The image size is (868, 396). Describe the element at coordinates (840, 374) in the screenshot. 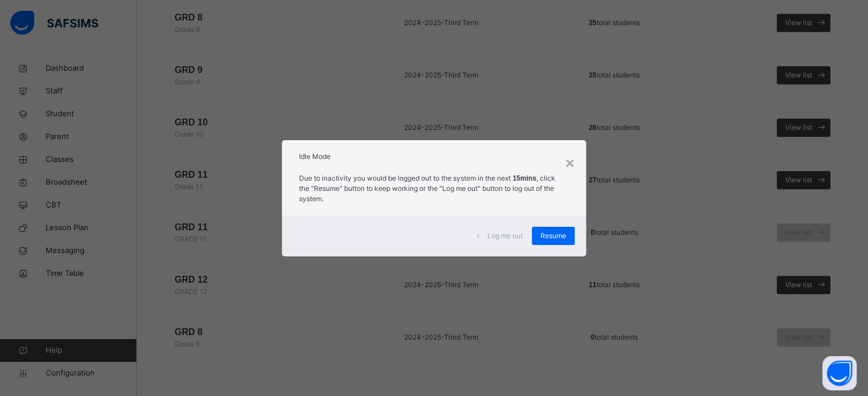

I see `button: Open asap` at that location.